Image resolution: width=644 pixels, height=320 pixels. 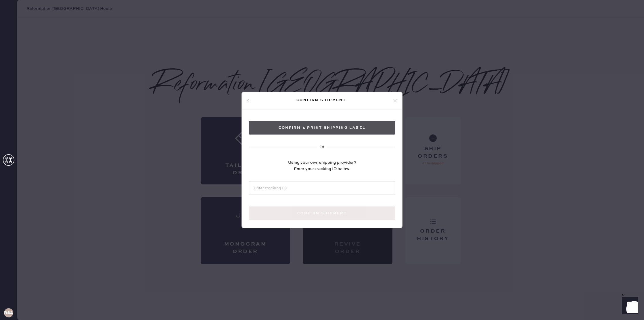 What do you see at coordinates (322, 128) in the screenshot?
I see `button: Confirm & Print shipping label` at bounding box center [322, 128].